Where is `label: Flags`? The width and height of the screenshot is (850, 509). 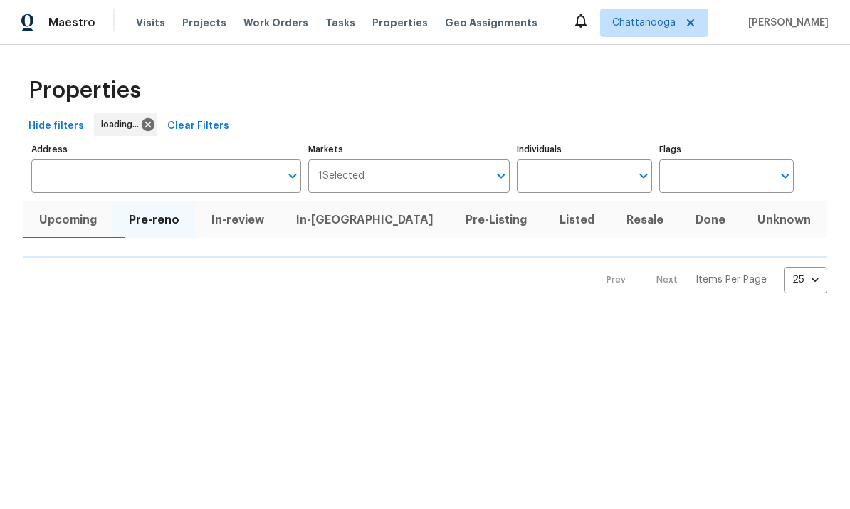 label: Flags is located at coordinates (726, 150).